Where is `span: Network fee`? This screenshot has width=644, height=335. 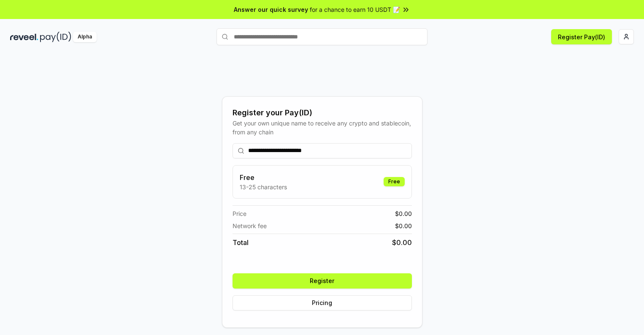
span: Network fee is located at coordinates (249, 226).